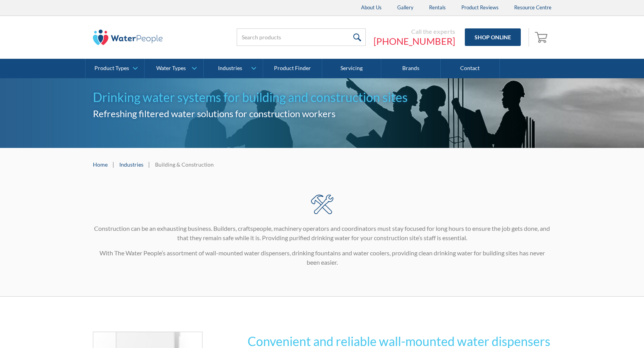  What do you see at coordinates (174, 69) in the screenshot?
I see `a: Water Types` at bounding box center [174, 69].